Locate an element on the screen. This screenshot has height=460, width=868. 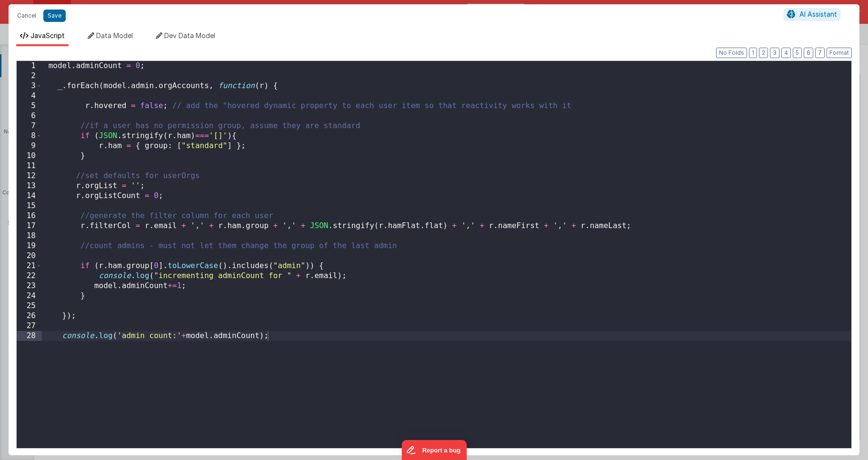
div: 23 is located at coordinates (29, 286).